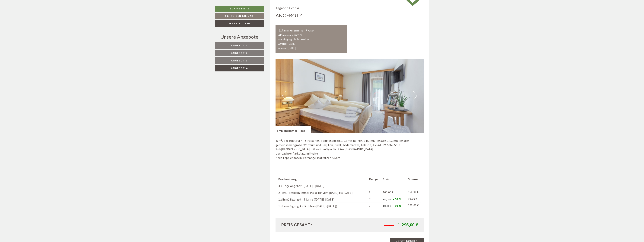  Describe the element at coordinates (240, 16) in the screenshot. I see `a: Schreiben Sie uns` at that location.